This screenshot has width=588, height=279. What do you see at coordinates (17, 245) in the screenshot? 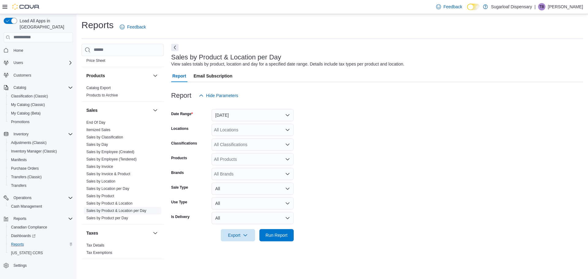
I see `a: Reports` at bounding box center [17, 245].